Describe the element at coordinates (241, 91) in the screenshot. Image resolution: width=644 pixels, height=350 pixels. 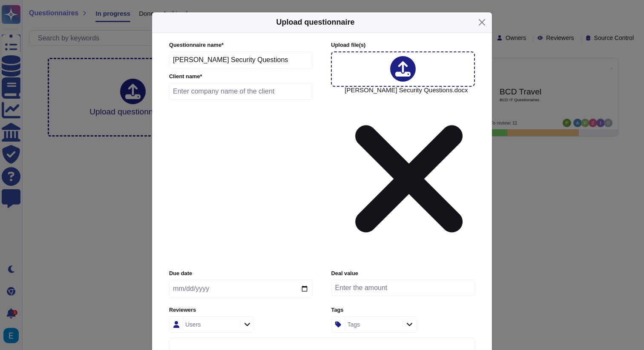
I see `input: Enter company name of the client` at that location.